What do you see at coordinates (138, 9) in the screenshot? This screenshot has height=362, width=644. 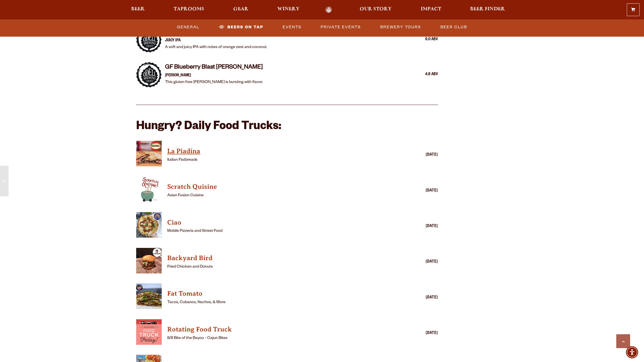 I see `span: Beer` at bounding box center [138, 9].